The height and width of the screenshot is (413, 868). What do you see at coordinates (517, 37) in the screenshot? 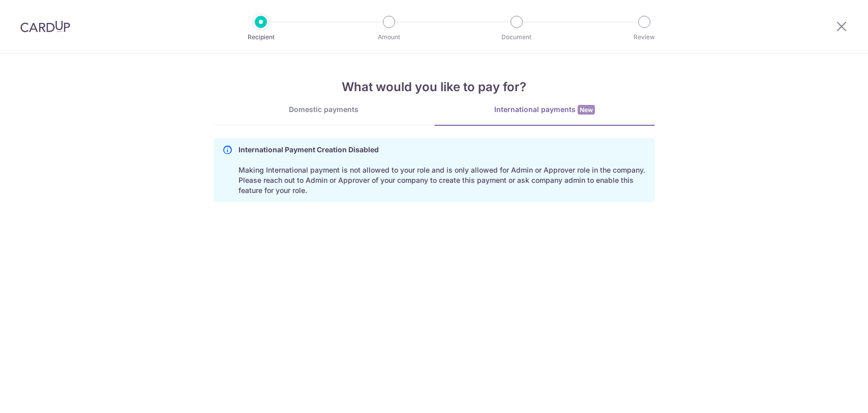
I see `p: Document` at bounding box center [517, 37].